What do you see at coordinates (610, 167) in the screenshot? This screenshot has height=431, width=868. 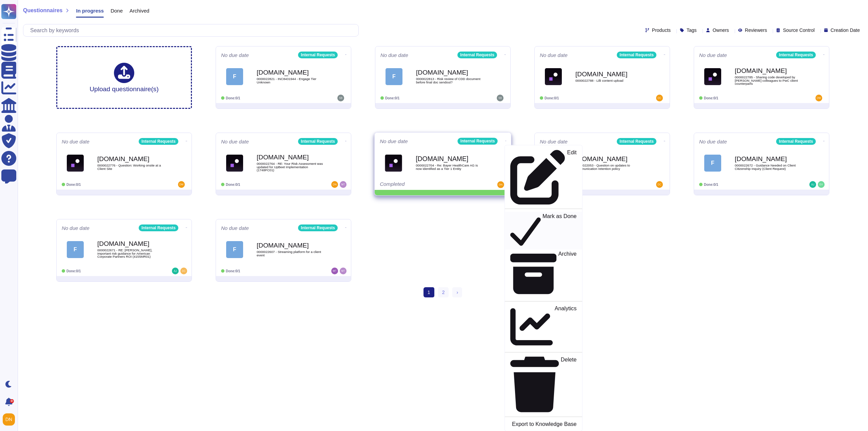 I see `span: 0000022053 - Question on updates to communication retention policy` at bounding box center [610, 167].